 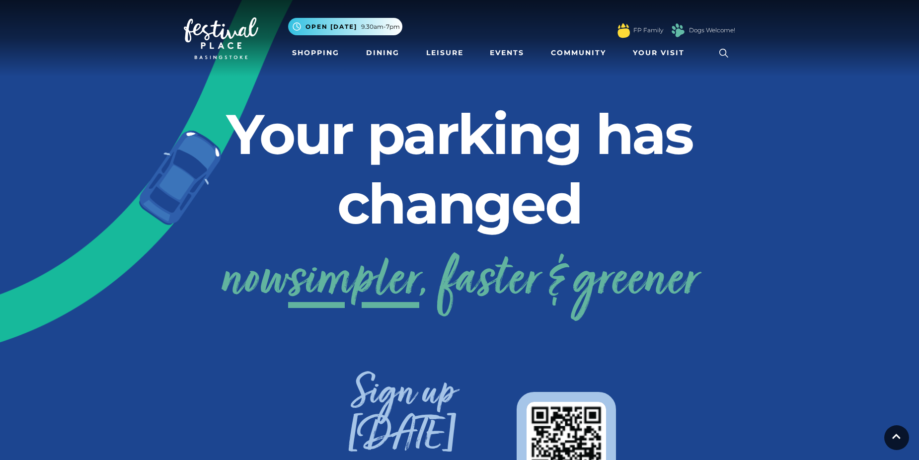 I want to click on a: Dining, so click(x=383, y=53).